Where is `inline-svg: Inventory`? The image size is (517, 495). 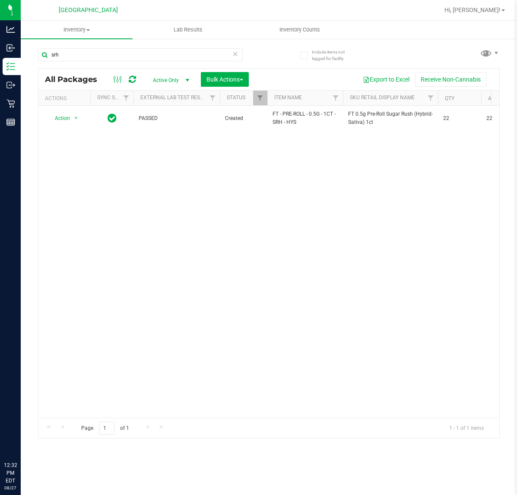
inline-svg: Inventory is located at coordinates (11, 66).